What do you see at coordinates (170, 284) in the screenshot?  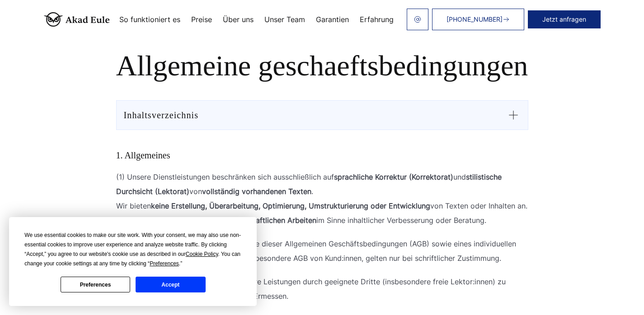 I see `button: Accept` at bounding box center [170, 284].